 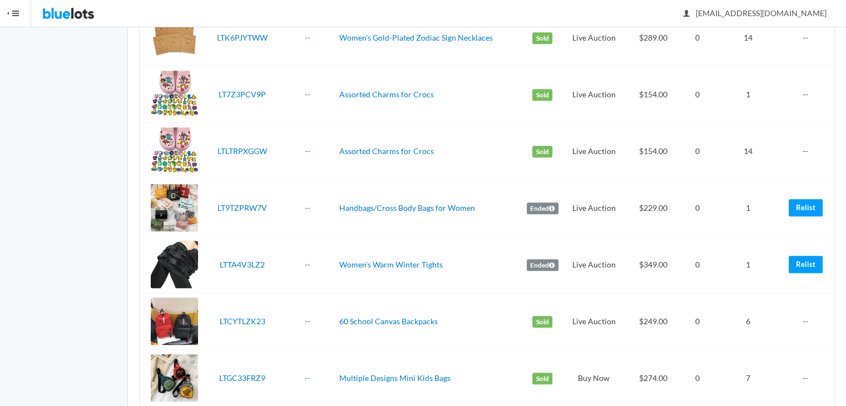 I want to click on a: LTGC33FRZ9, so click(x=242, y=378).